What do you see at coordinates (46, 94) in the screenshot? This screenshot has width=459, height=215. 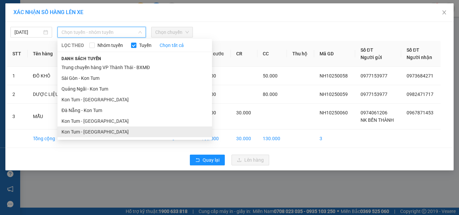 I see `td: DƯỢC LIỆU` at bounding box center [46, 94].